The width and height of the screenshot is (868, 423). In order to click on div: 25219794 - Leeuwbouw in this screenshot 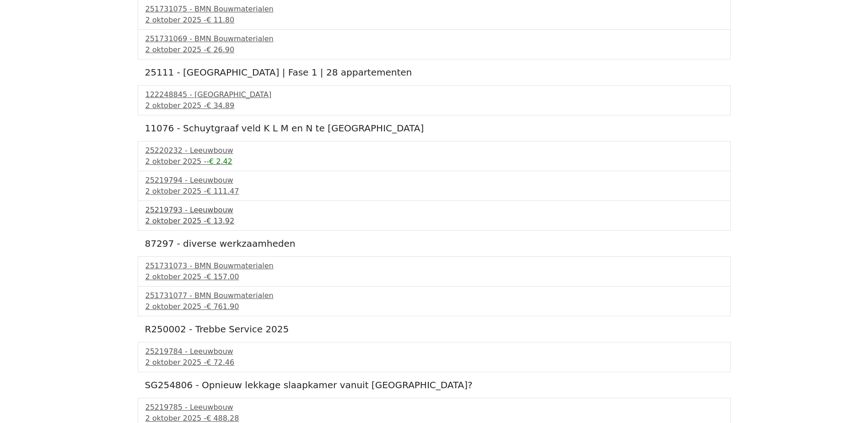, I will do `click(434, 181)`.